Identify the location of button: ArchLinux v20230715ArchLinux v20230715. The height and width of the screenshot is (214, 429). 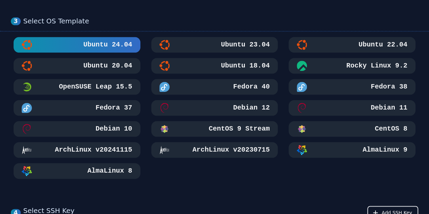
(215, 150).